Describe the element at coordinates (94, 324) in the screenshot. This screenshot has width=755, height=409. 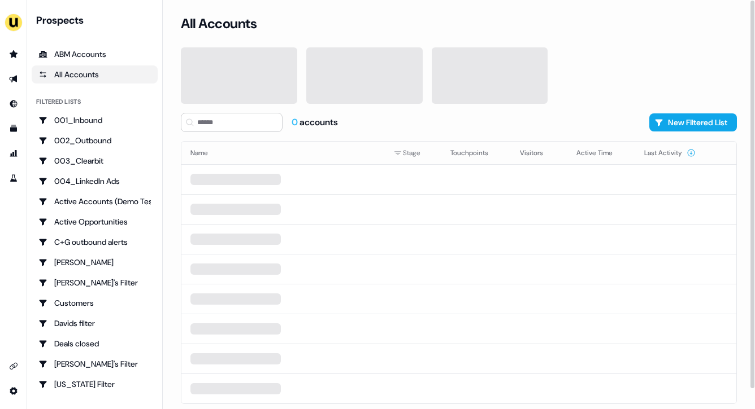
I see `a: Go to Davids filter` at that location.